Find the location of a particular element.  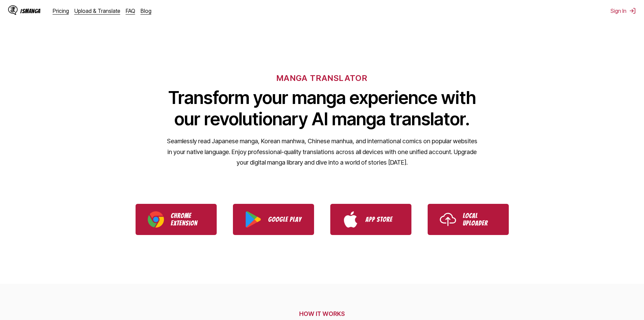

img: Chrome logo is located at coordinates (156, 220).